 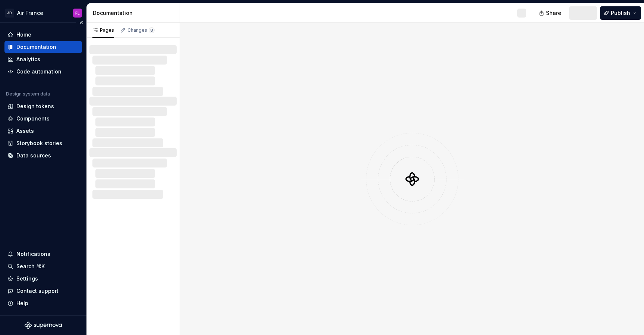 What do you see at coordinates (28, 59) in the screenshot?
I see `div: Analytics` at bounding box center [28, 59].